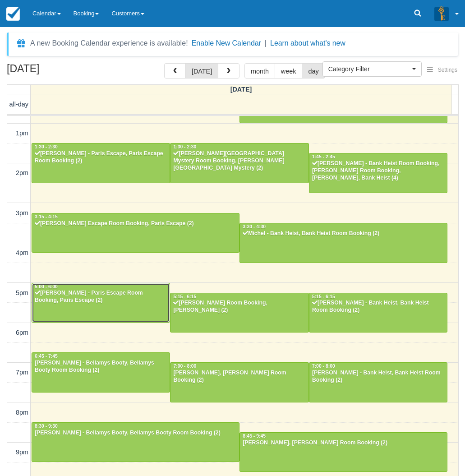  Describe the element at coordinates (313, 71) in the screenshot. I see `button: day` at that location.